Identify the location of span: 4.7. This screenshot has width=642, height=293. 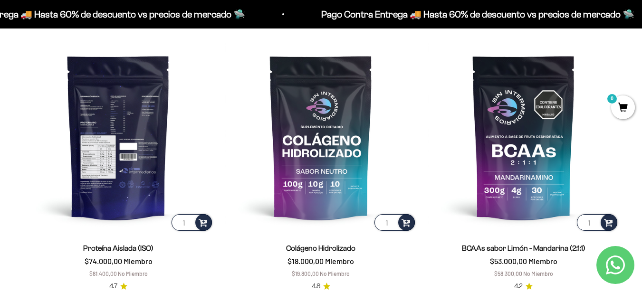
(113, 287).